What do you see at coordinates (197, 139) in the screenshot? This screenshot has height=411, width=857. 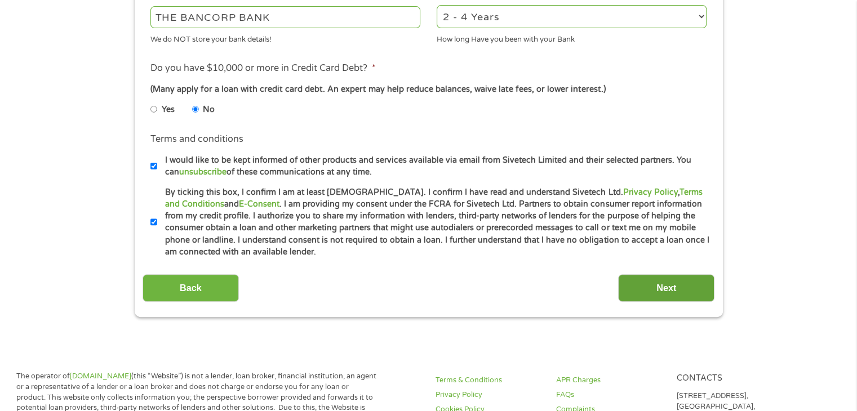 I see `label: Terms and conditions` at bounding box center [197, 139].